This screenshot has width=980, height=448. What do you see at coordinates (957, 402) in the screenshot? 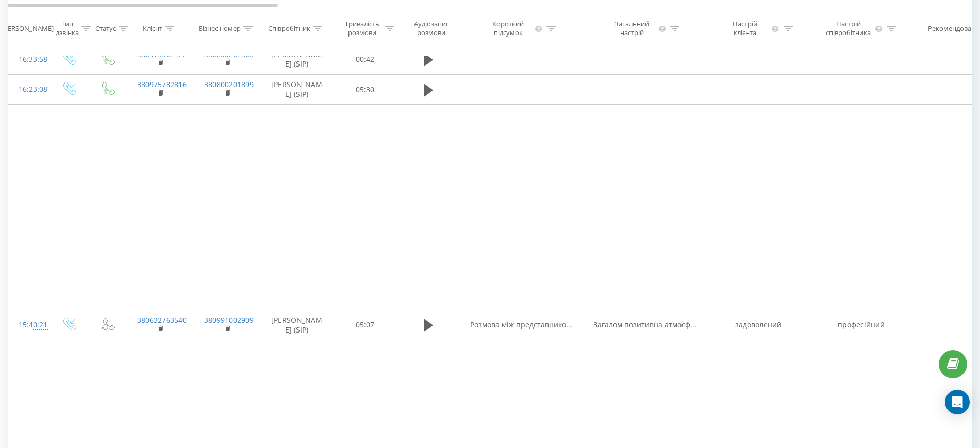
I see `div: Open Intercom Messenger` at bounding box center [957, 402].